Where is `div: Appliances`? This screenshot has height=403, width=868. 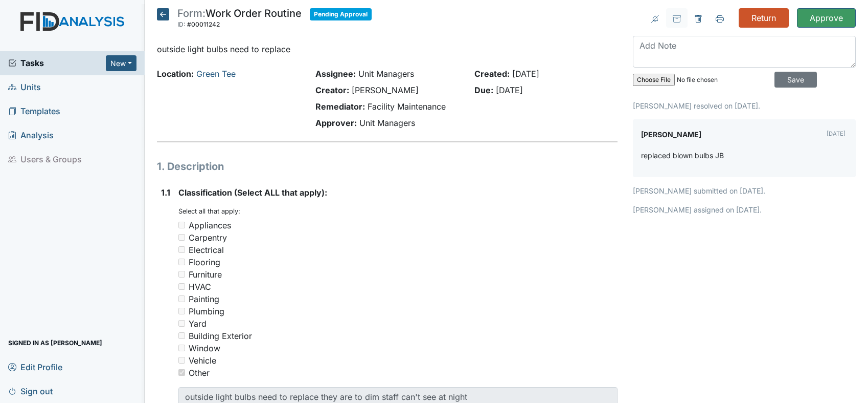 div: Appliances is located at coordinates (209, 225).